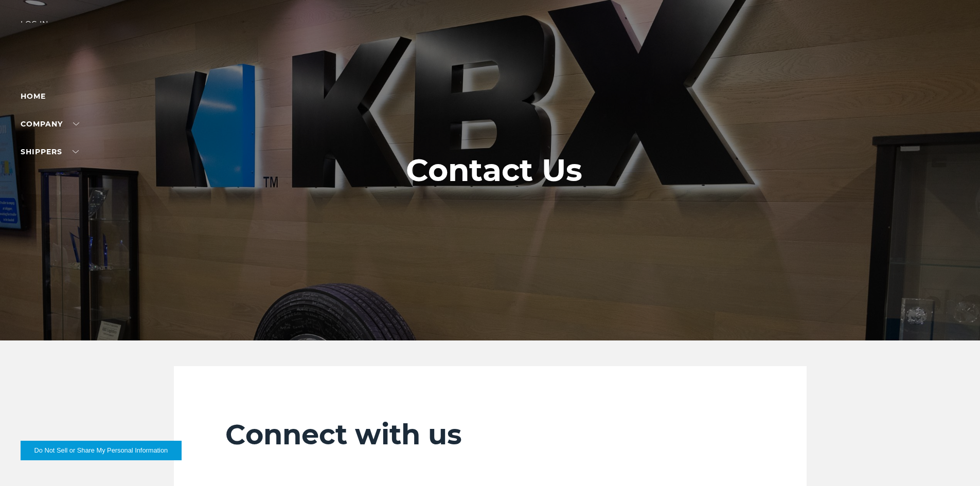  What do you see at coordinates (490, 435) in the screenshot?
I see `h2: Connect with us` at bounding box center [490, 435].